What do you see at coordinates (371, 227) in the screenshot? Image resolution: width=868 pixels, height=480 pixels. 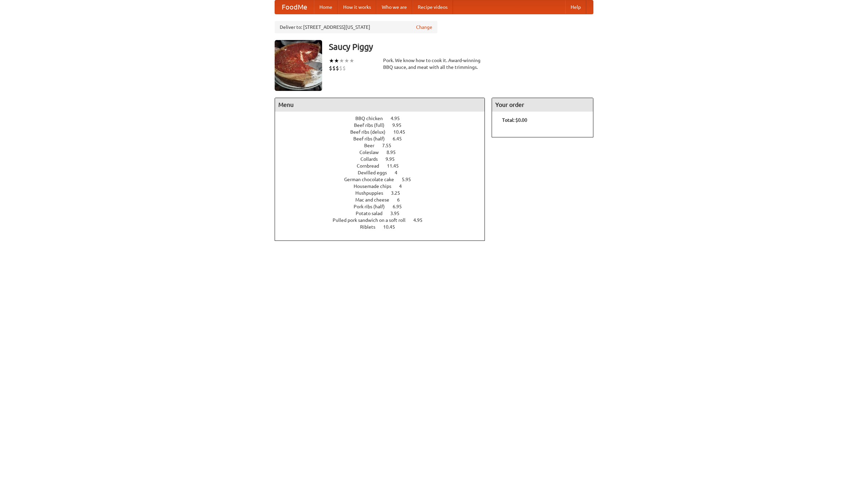 I see `span: Riblets` at bounding box center [371, 227].